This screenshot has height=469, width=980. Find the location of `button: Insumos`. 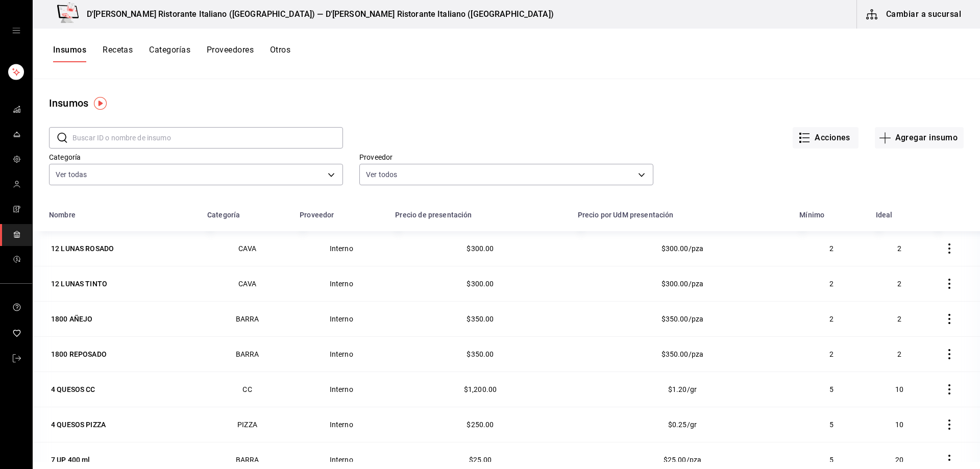

button: Insumos is located at coordinates (69, 54).